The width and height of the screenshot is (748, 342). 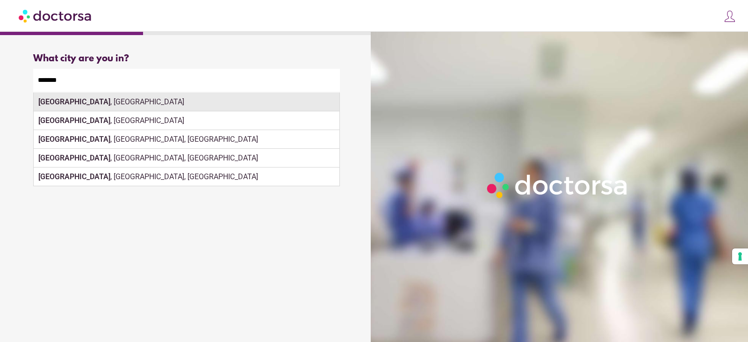 What do you see at coordinates (558, 185) in the screenshot?
I see `img: Logo-Doctorsa-trans-White-partial-flat.png` at bounding box center [558, 185].